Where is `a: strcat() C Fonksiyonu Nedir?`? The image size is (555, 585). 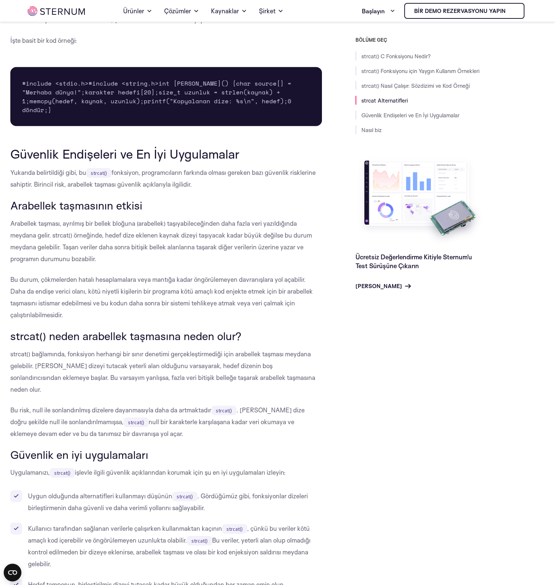
a: strcat() C Fonksiyonu Nedir? is located at coordinates (396, 56).